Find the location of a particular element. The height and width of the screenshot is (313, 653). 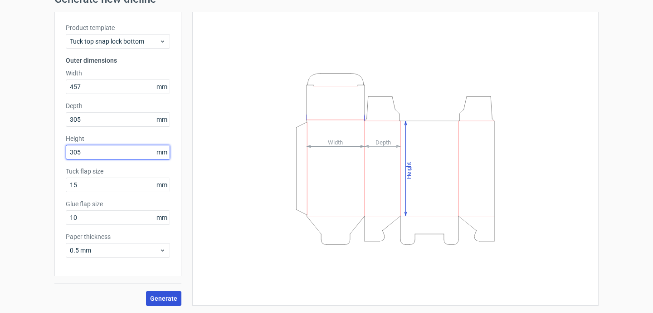

label: Paper thickness is located at coordinates (118, 236).